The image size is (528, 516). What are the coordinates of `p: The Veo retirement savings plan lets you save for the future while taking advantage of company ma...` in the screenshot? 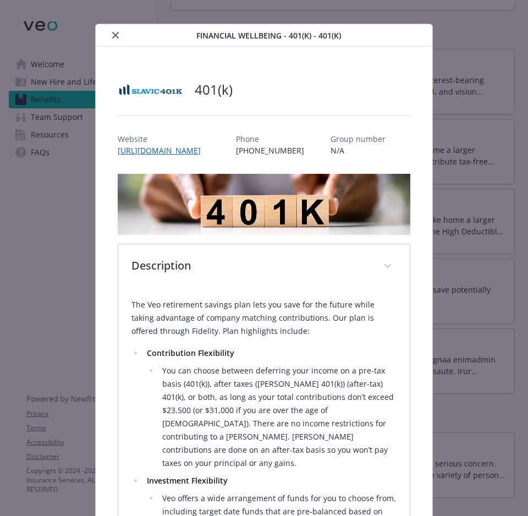 It's located at (264, 318).